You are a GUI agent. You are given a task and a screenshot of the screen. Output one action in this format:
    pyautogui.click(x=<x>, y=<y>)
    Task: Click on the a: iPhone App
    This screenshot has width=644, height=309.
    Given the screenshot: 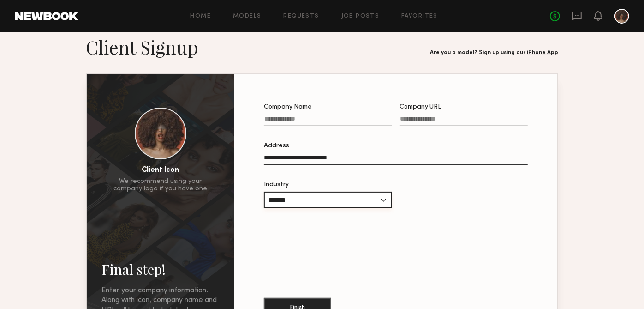 What is the action you would take?
    pyautogui.click(x=543, y=53)
    